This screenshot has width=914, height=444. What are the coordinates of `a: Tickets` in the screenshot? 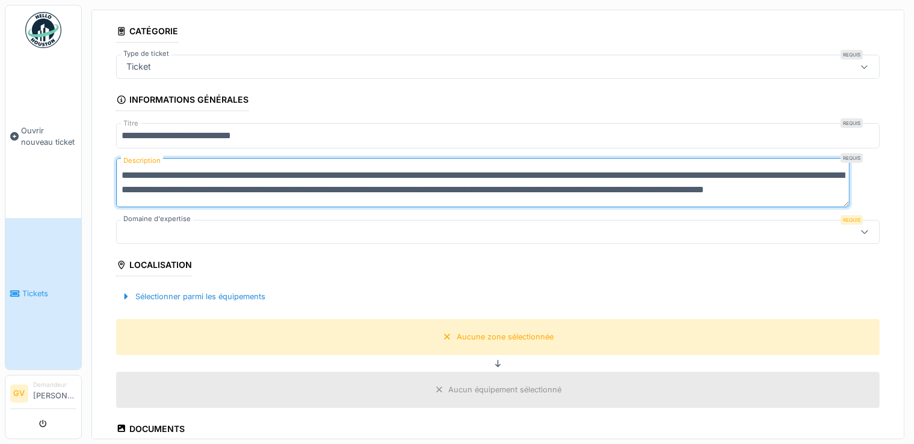 It's located at (43, 294).